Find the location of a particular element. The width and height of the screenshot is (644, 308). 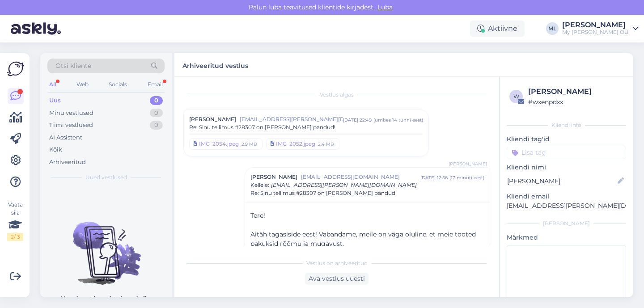

span: Tere! is located at coordinates (258, 216).